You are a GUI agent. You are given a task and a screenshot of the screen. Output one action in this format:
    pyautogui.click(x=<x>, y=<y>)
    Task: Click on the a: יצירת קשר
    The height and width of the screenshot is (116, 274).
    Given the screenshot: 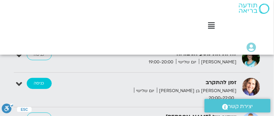 What is the action you would take?
    pyautogui.click(x=237, y=106)
    